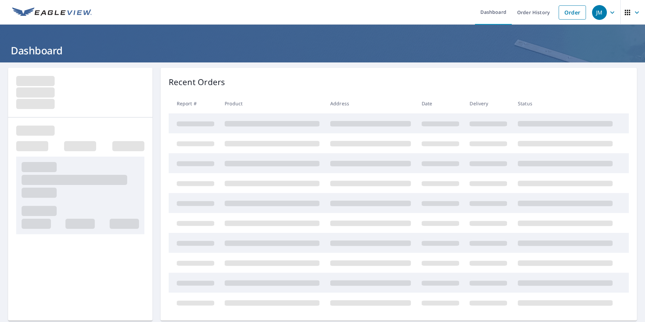 This screenshot has width=645, height=322. Describe the element at coordinates (52, 12) in the screenshot. I see `img: EV Logo` at that location.